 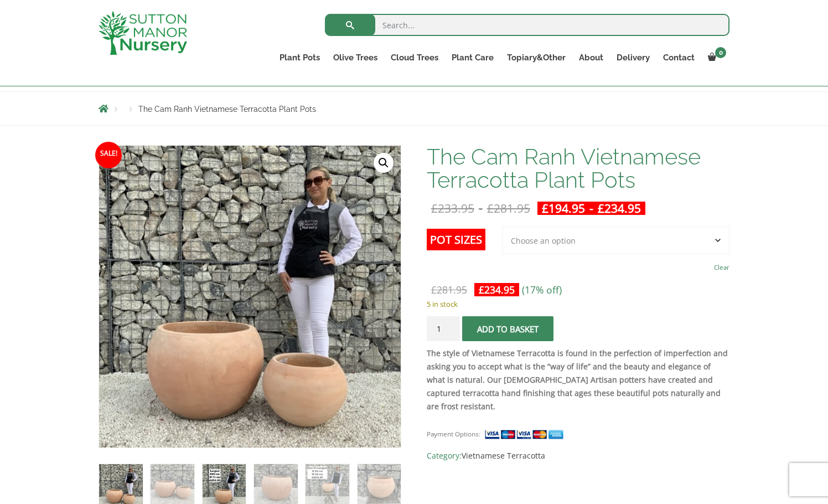 I want to click on a: View full-screen image gallery, so click(x=383, y=163).